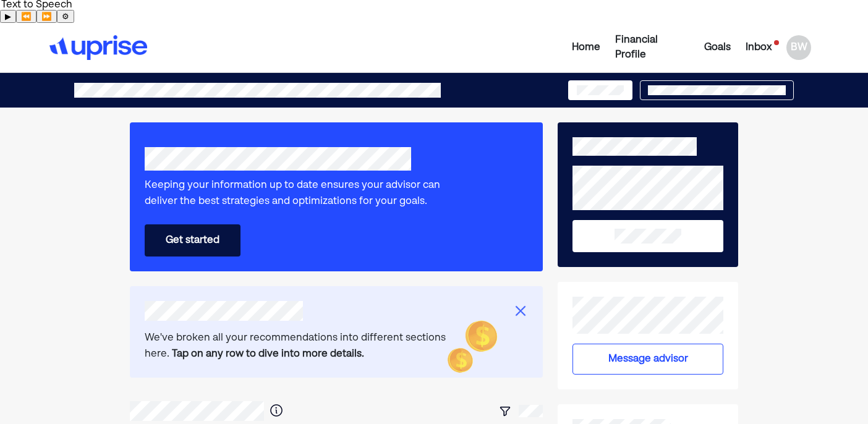  I want to click on div: Goals, so click(717, 48).